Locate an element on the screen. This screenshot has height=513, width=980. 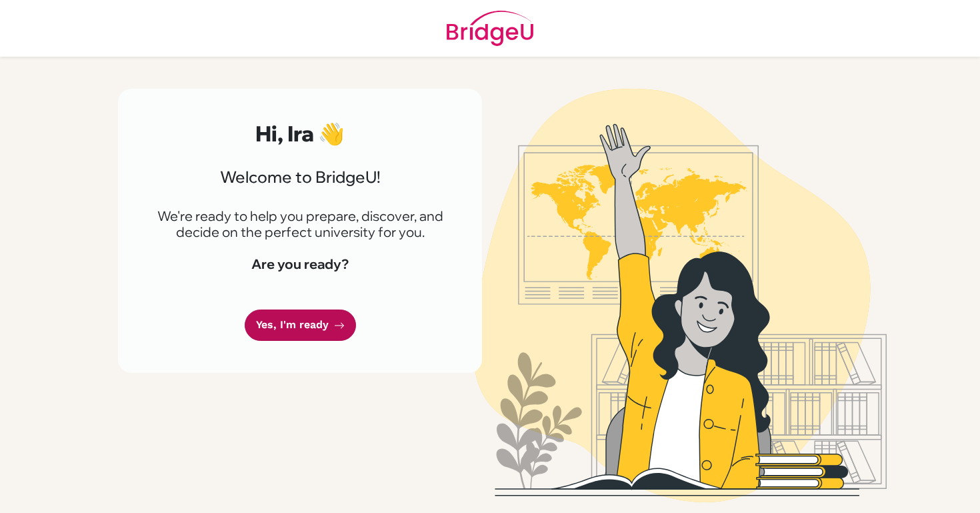
p: We're ready to help you prepare, discover, and decide on the perfect university for you. is located at coordinates (300, 224).